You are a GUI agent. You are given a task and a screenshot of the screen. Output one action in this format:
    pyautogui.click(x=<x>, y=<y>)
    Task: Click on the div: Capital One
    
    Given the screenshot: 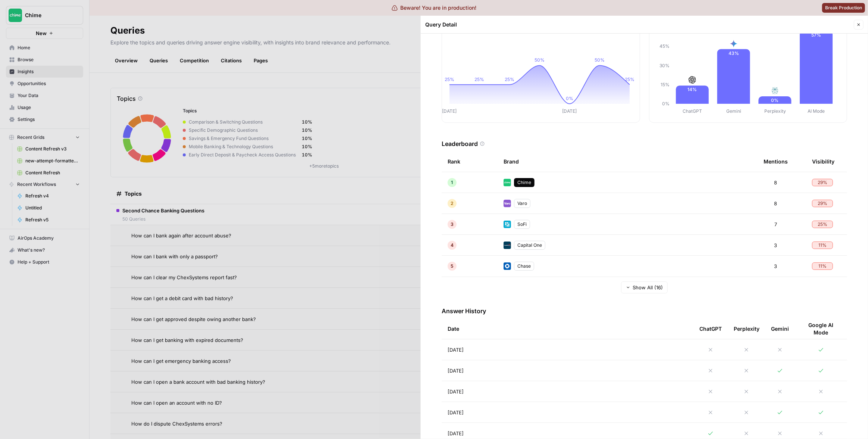 What is the action you would take?
    pyautogui.click(x=530, y=245)
    